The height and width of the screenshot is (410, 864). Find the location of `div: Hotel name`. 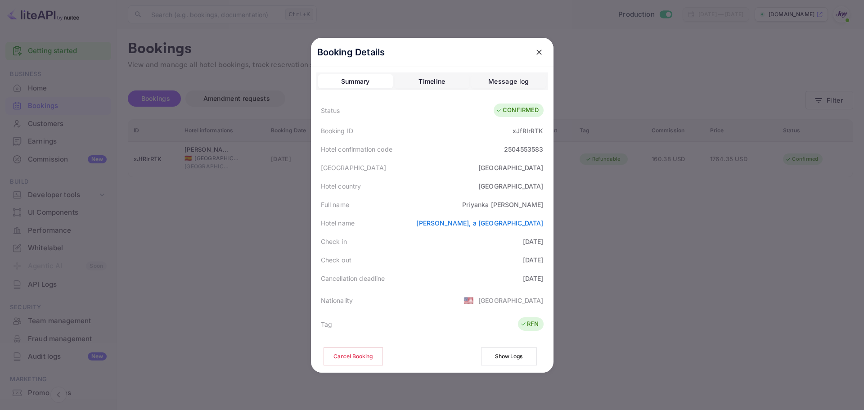

div: Hotel name is located at coordinates (338, 223).